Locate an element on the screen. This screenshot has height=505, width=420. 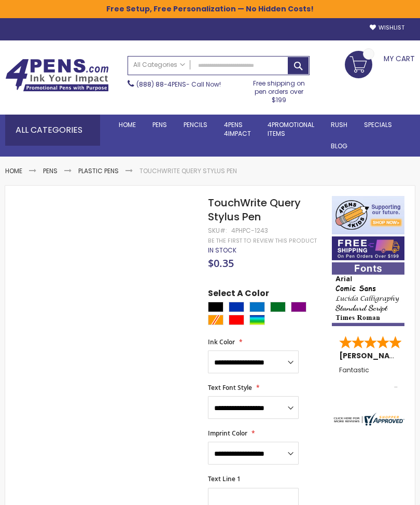
div: Blue Light is located at coordinates (257, 307).